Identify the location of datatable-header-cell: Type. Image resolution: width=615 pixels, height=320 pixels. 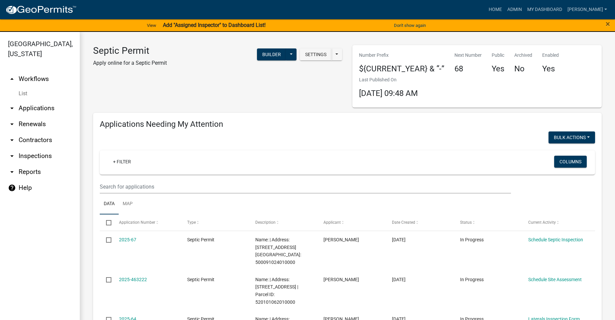
(215, 223).